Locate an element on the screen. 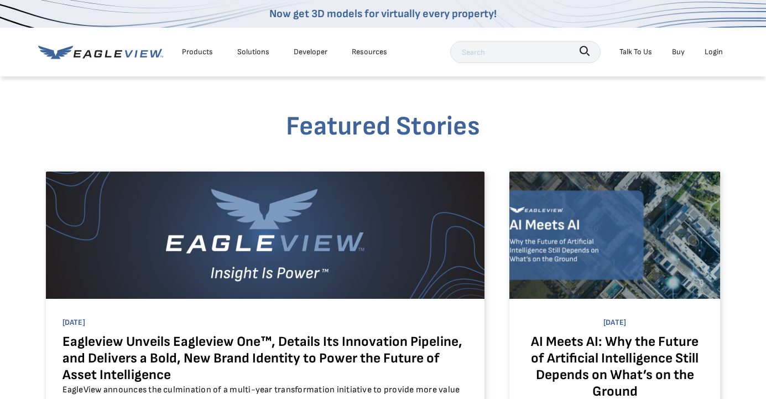 Image resolution: width=766 pixels, height=399 pixels. a: Aerial view of urban landscape with the following text featured prominently: AI Meet AI Why the F... is located at coordinates (615, 235).